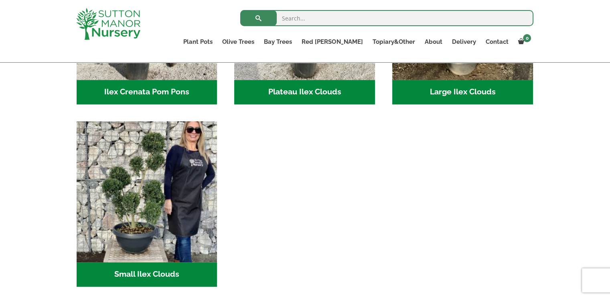 This screenshot has height=298, width=610. I want to click on img: Small Ilex Clouds, so click(147, 191).